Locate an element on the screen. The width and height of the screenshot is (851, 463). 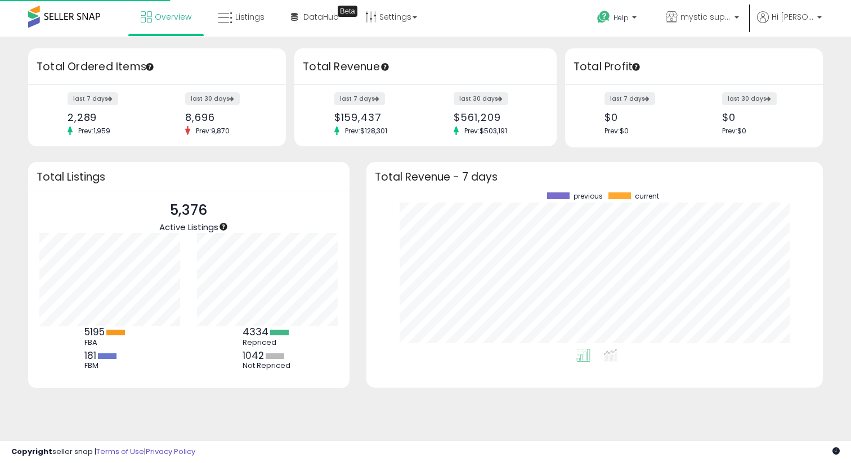
div: 8,696 is located at coordinates (226, 117).